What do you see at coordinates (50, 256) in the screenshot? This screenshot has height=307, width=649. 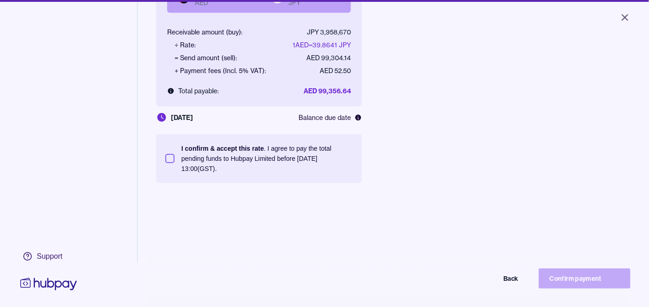 I see `div: Support` at bounding box center [50, 256].